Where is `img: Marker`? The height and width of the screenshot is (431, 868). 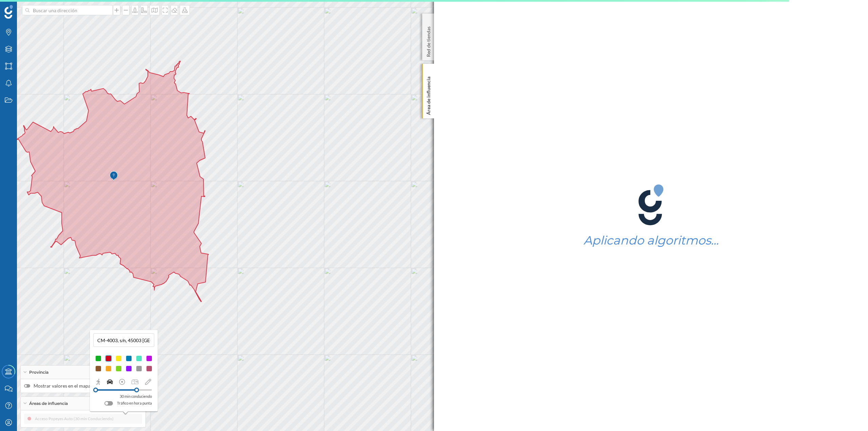
img: Marker is located at coordinates (114, 176).